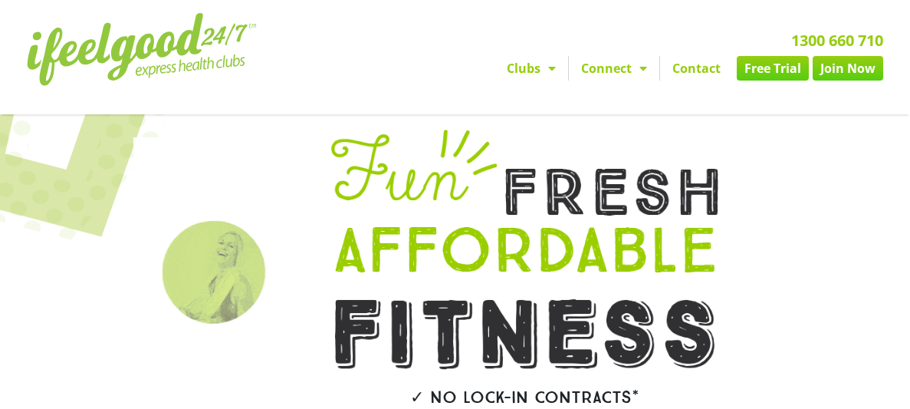 This screenshot has width=910, height=409. Describe the element at coordinates (773, 68) in the screenshot. I see `a: Free Trial` at that location.